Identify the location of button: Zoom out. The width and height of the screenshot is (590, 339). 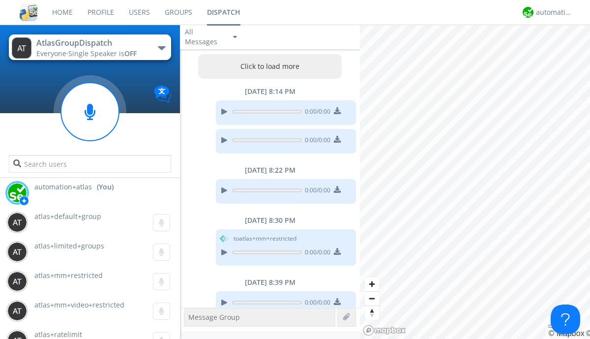
(371, 298).